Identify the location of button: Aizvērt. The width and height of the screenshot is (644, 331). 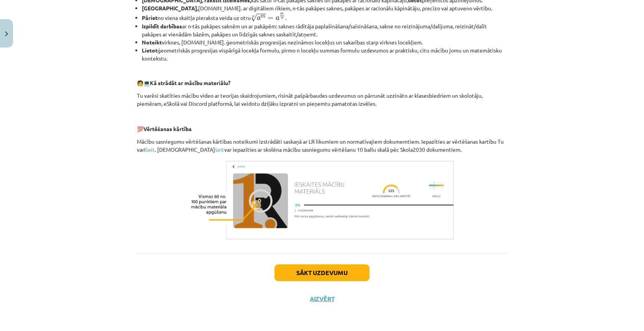
(322, 299).